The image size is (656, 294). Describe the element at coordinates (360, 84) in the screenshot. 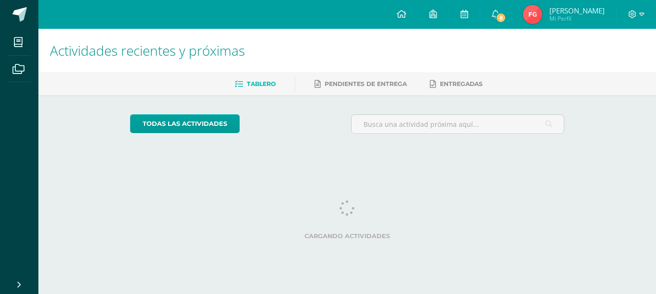

I see `a: Pendientes de entrega` at that location.